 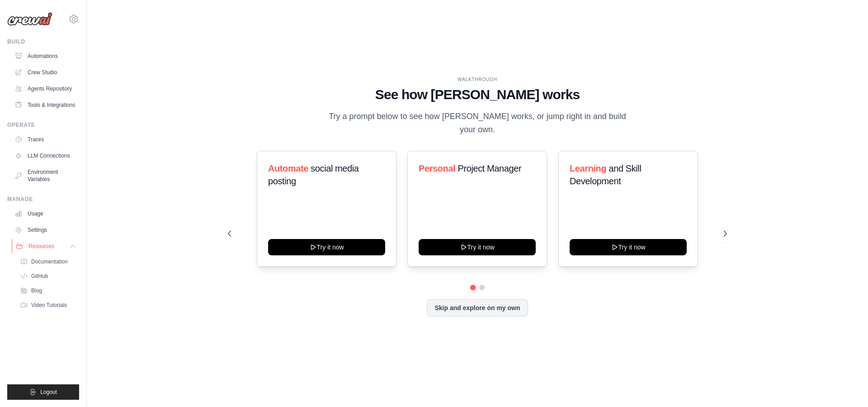 I want to click on span: and Skill Development, so click(x=605, y=174).